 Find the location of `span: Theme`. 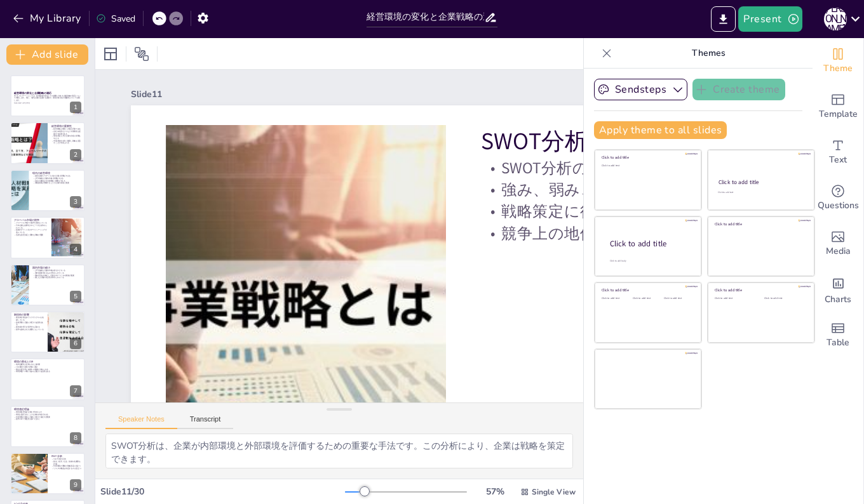

span: Theme is located at coordinates (838, 69).